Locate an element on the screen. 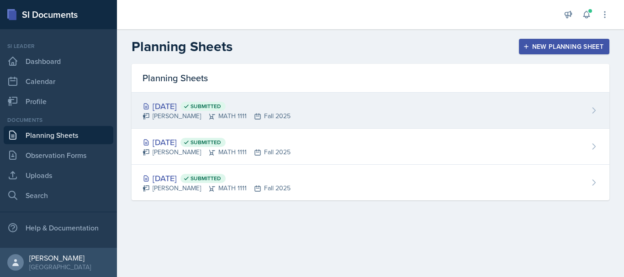 Image resolution: width=624 pixels, height=277 pixels. div: New Planning Sheet is located at coordinates (565, 47).